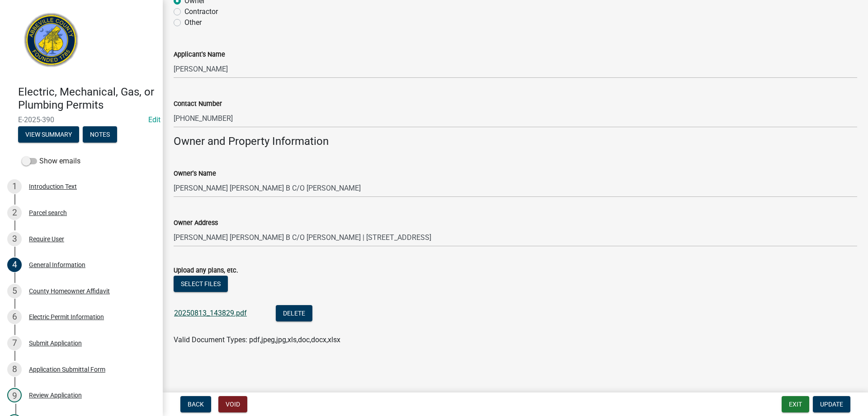 This screenshot has height=416, width=868. Describe the element at coordinates (48, 134) in the screenshot. I see `button: View Summary` at that location.